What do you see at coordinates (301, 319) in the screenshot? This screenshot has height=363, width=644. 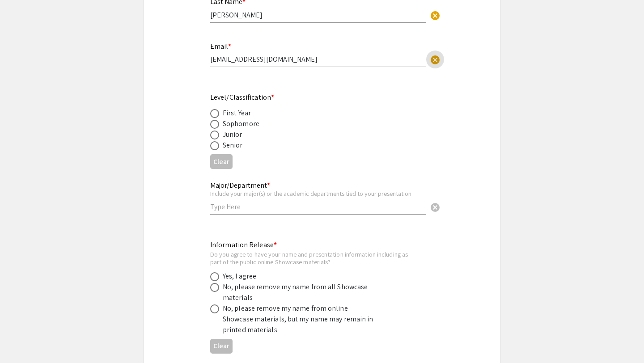 I see `div: No, please remove my name from online Showcase materials, but my name may remain in printed mater...` at bounding box center [301, 319].